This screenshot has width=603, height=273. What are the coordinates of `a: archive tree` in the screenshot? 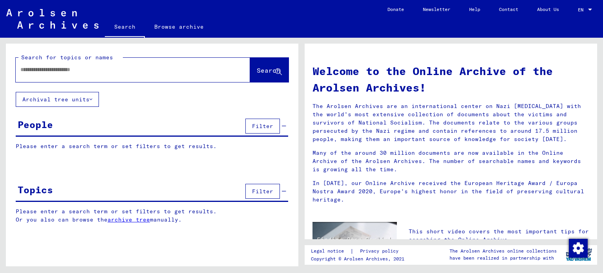 It's located at (129, 219).